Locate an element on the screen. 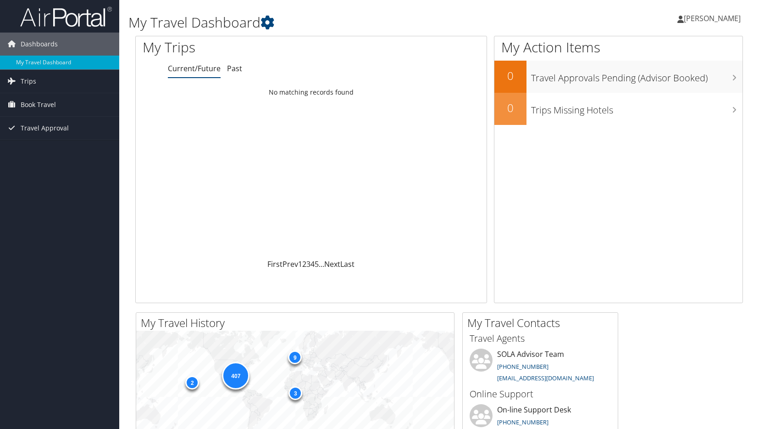  div: 407 is located at coordinates (236, 375).